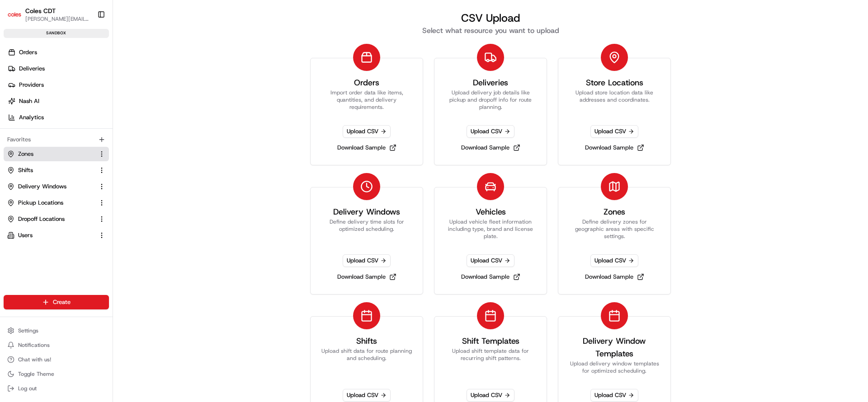 This screenshot has width=868, height=402. Describe the element at coordinates (490, 83) in the screenshot. I see `h3: Deliveries` at that location.